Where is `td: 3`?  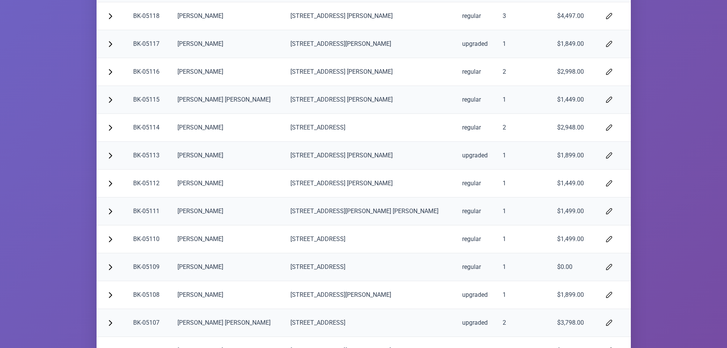 td: 3 is located at coordinates (524, 16).